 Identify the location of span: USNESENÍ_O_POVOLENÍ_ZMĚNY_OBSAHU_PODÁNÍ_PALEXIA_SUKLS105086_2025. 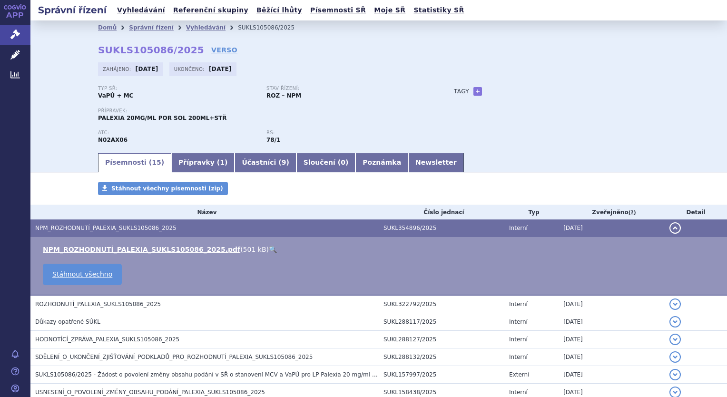
(150, 392).